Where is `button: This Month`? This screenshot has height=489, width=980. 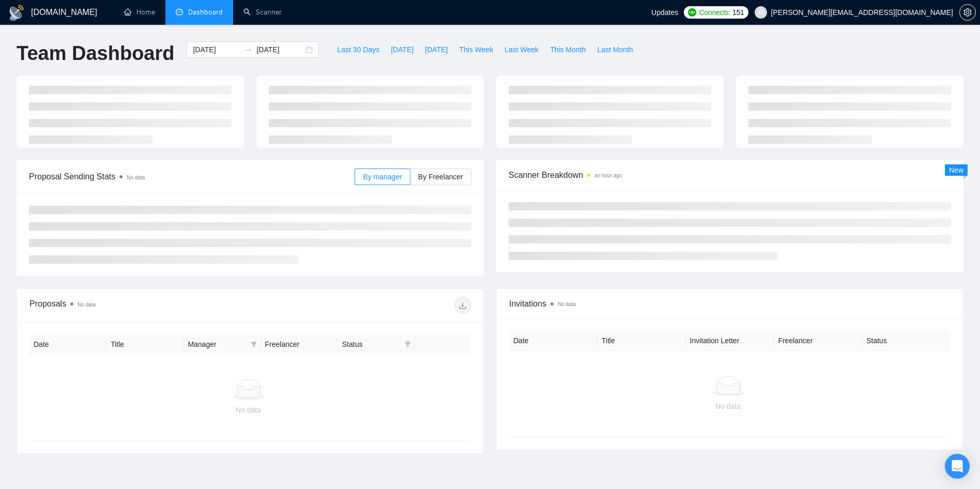 button: This Month is located at coordinates (568, 49).